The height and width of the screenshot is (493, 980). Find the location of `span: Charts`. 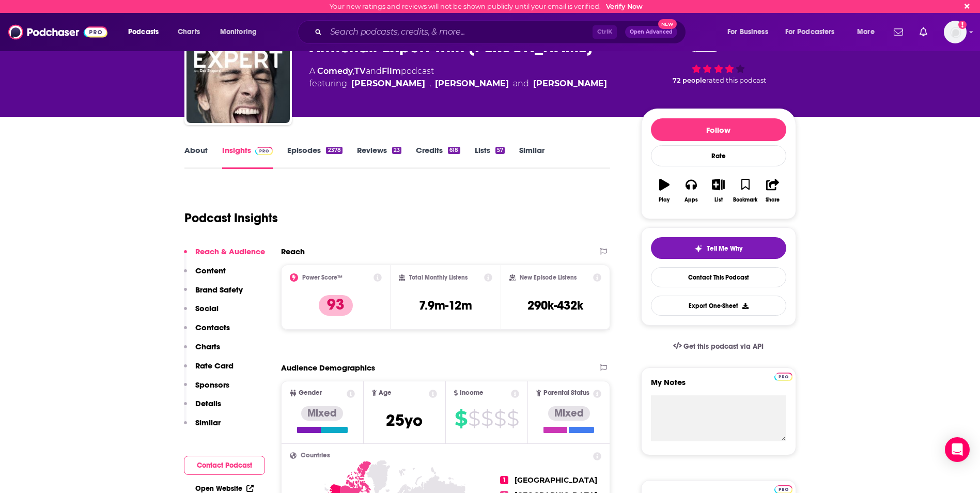

span: Charts is located at coordinates (189, 32).